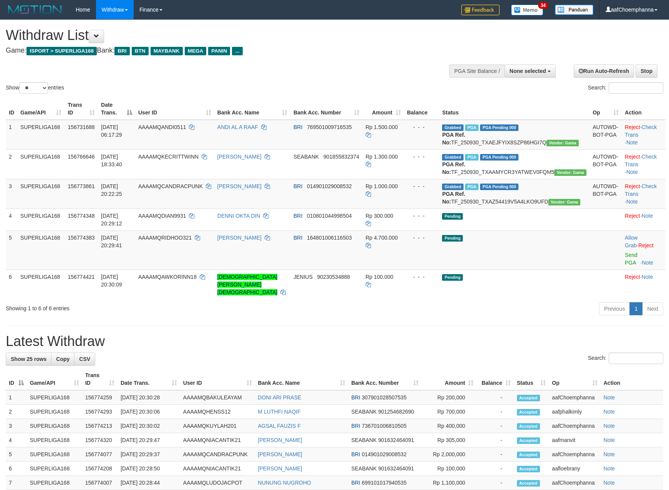 The width and height of the screenshot is (669, 490). Describe the element at coordinates (61, 51) in the screenshot. I see `span: ISPORT > SUPERLIGA168` at that location.